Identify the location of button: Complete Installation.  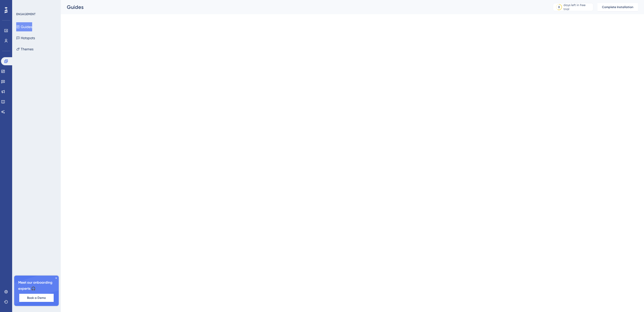
(618, 7).